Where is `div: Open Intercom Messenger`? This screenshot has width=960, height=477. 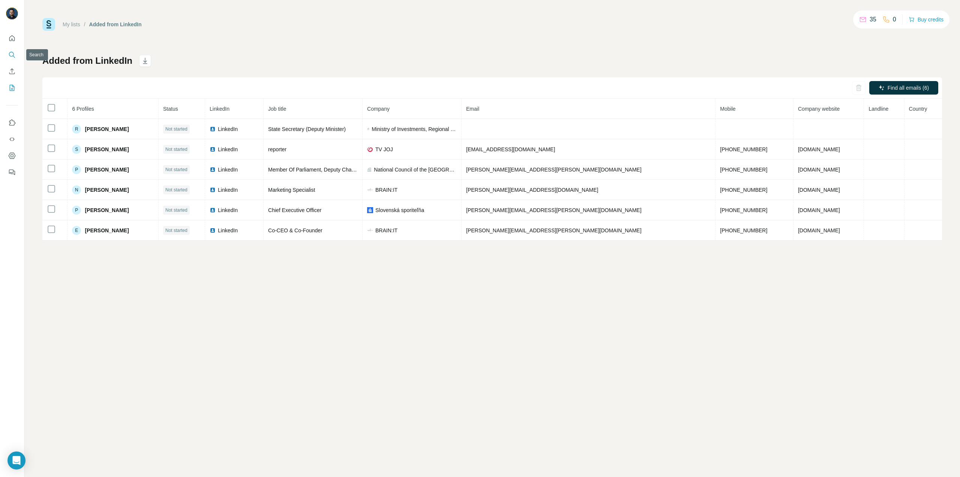 div: Open Intercom Messenger is located at coordinates (17, 460).